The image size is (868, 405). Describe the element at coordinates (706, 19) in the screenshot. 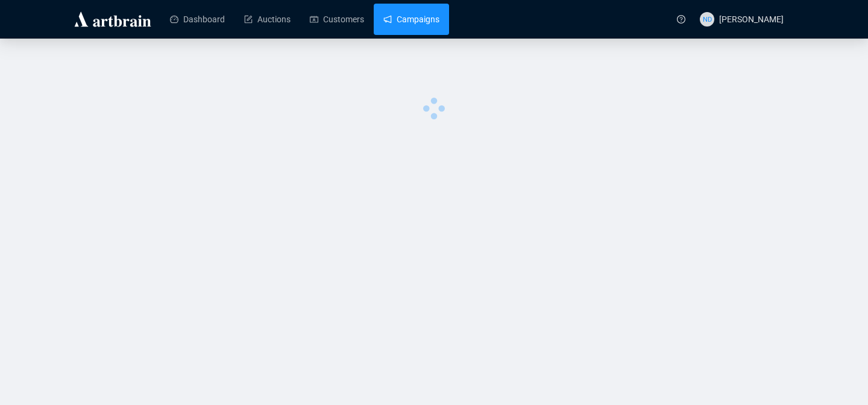

I see `span: ND` at that location.